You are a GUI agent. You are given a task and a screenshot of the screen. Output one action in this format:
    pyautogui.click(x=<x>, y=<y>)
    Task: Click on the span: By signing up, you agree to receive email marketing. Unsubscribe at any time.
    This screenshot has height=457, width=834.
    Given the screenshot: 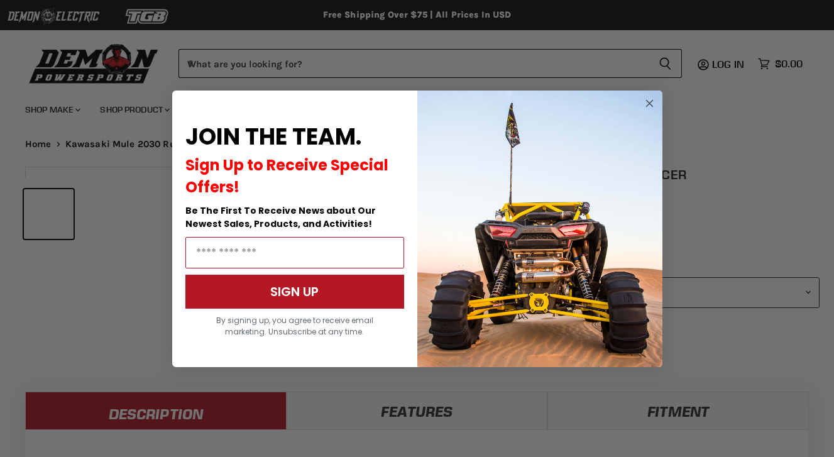 What is the action you would take?
    pyautogui.click(x=295, y=325)
    